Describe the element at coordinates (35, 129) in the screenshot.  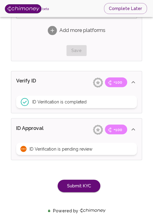
I see `p: ID Approval` at that location.